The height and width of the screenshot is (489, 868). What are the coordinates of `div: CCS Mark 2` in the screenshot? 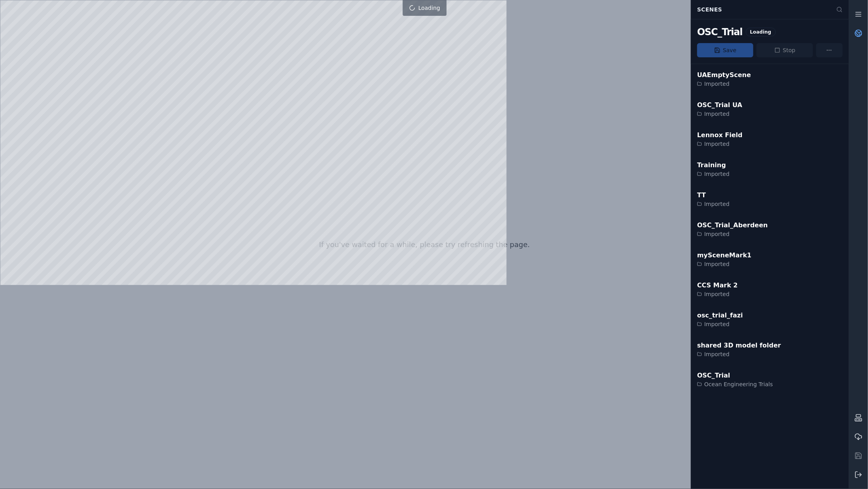 It's located at (718, 285).